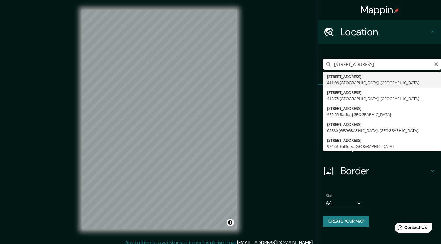 The width and height of the screenshot is (441, 244). I want to click on div: Pins, so click(380, 97).